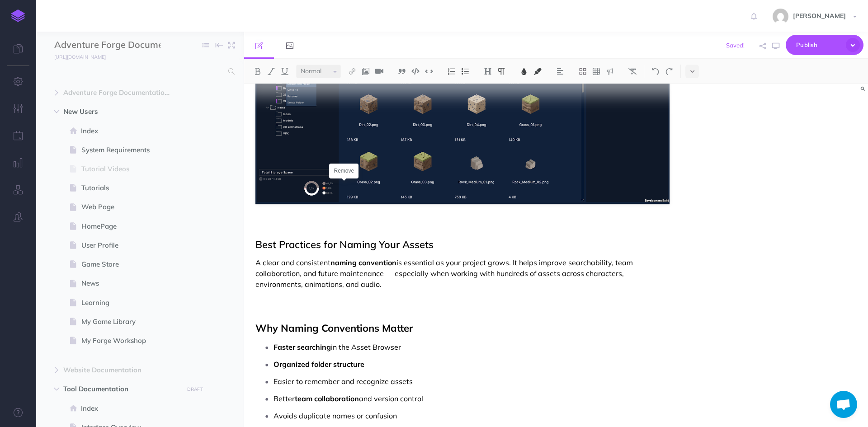  I want to click on img: Paragraph button, so click(502, 71).